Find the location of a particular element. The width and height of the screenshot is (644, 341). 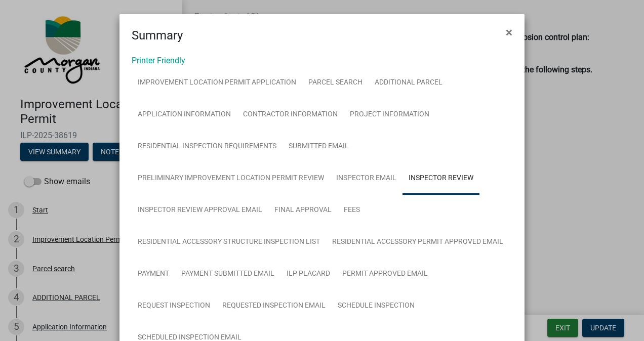

a: Printer Friendly is located at coordinates (158, 60).